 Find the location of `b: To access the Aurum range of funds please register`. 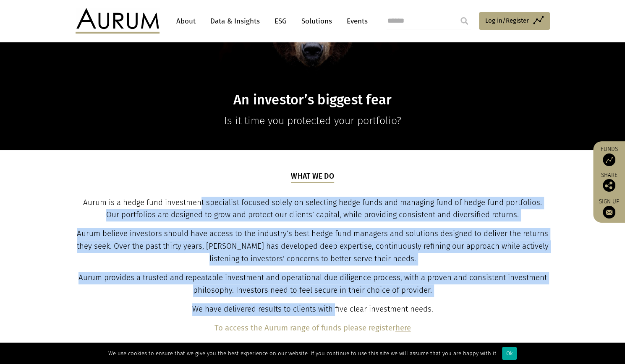

b: To access the Aurum range of funds please register is located at coordinates (305, 328).